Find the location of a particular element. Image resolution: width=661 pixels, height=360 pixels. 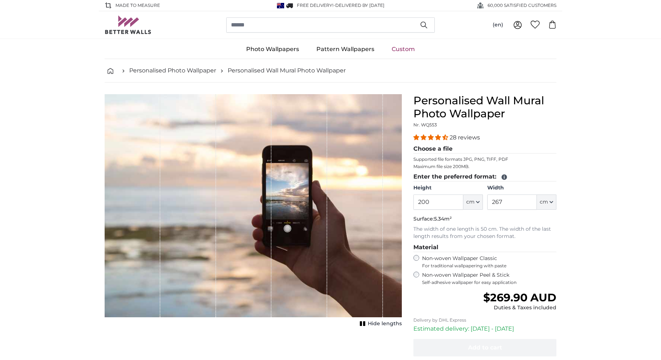

p: Maximum file size 200MB. is located at coordinates (485, 166).